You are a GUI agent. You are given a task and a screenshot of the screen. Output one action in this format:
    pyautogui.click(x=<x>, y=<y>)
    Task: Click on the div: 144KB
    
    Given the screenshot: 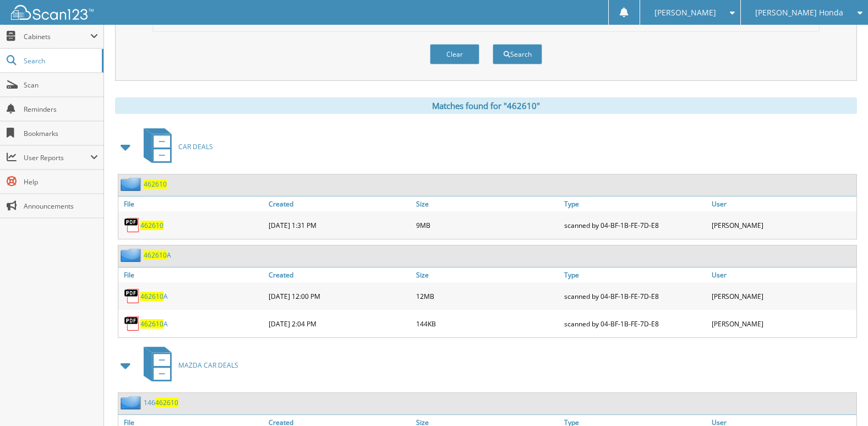 What is the action you would take?
    pyautogui.click(x=487, y=324)
    